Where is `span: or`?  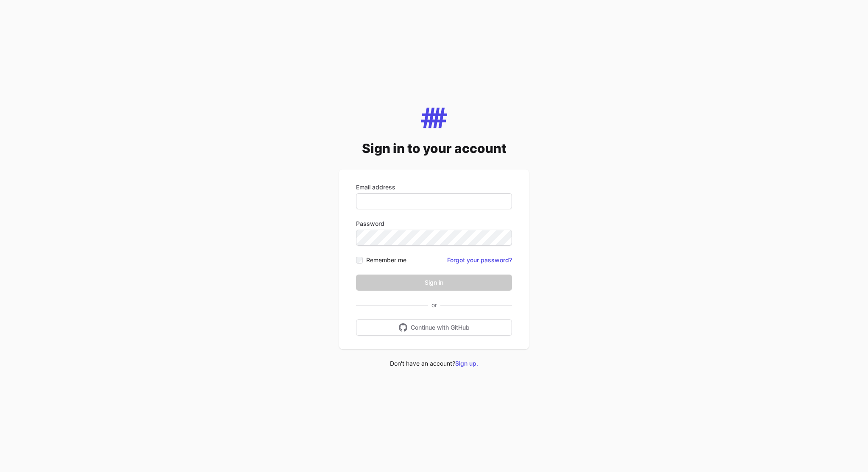
span: or is located at coordinates (434, 305).